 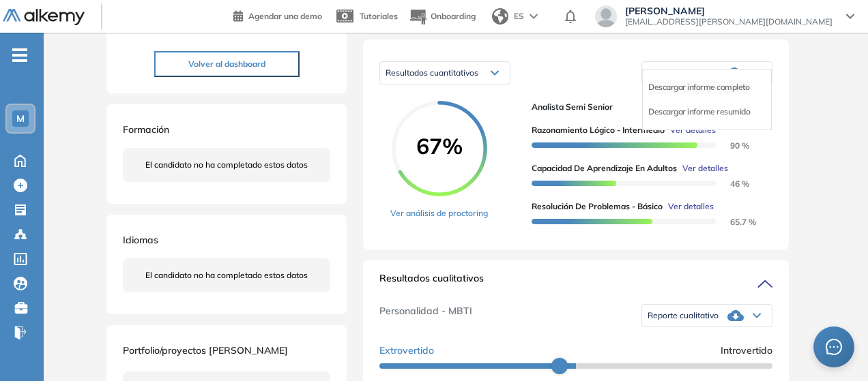 I want to click on span: Descargar reporte, so click(x=681, y=73).